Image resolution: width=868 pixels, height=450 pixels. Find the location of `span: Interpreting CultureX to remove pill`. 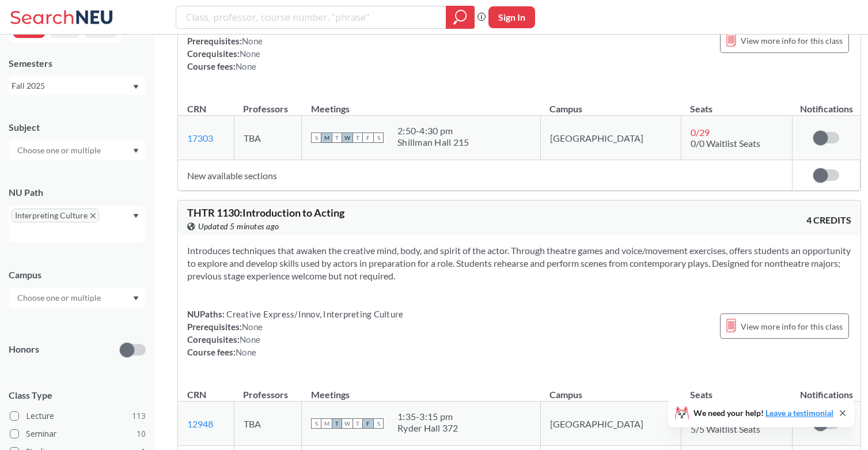

span: Interpreting CultureX to remove pill is located at coordinates (55, 216).